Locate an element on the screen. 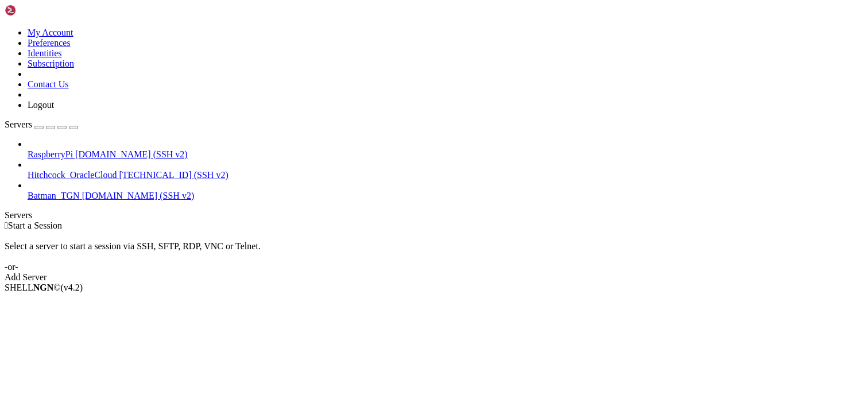  span: Start a Session is located at coordinates (35, 225).